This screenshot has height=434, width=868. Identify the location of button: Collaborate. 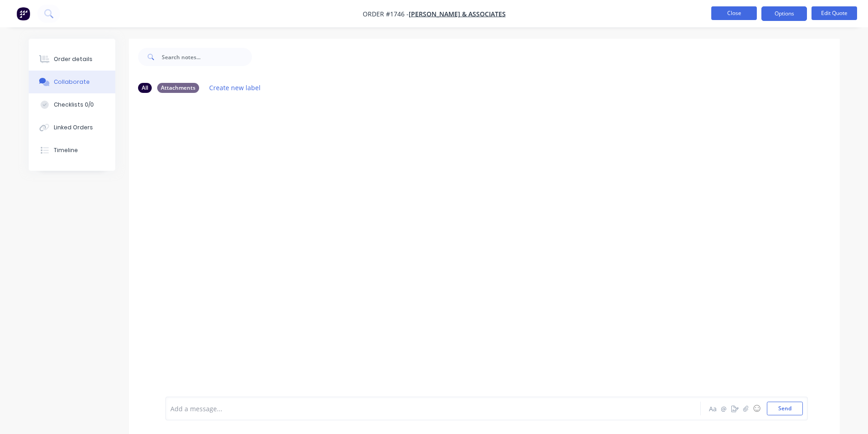
(72, 82).